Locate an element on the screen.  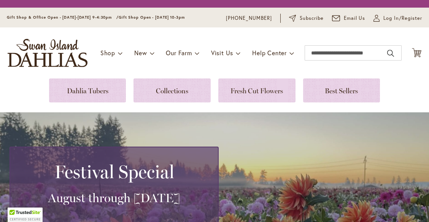
span: Visit Us is located at coordinates (222, 53).